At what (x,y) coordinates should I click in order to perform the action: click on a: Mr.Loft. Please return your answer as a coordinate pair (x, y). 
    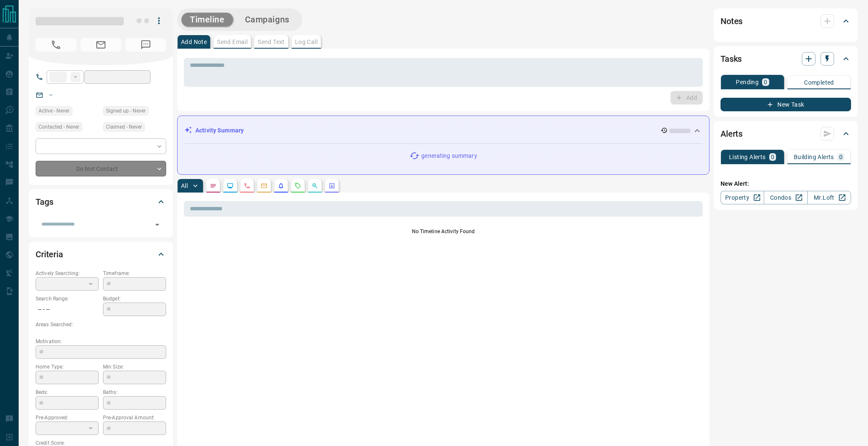
    Looking at the image, I should click on (829, 198).